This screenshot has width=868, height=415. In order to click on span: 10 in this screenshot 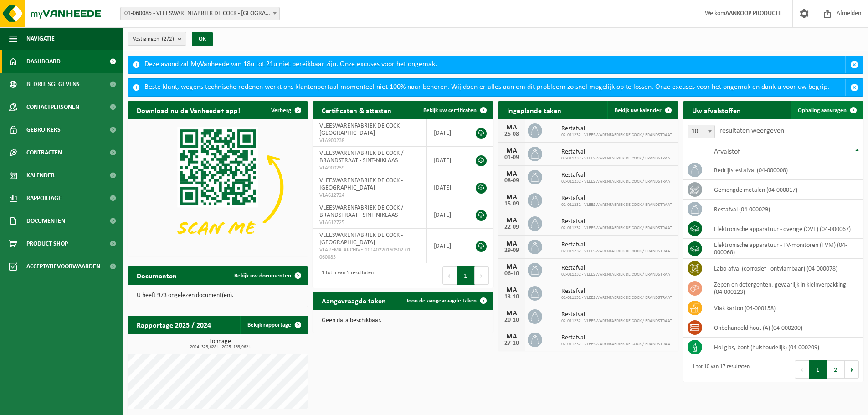, I will do `click(702, 132)`.